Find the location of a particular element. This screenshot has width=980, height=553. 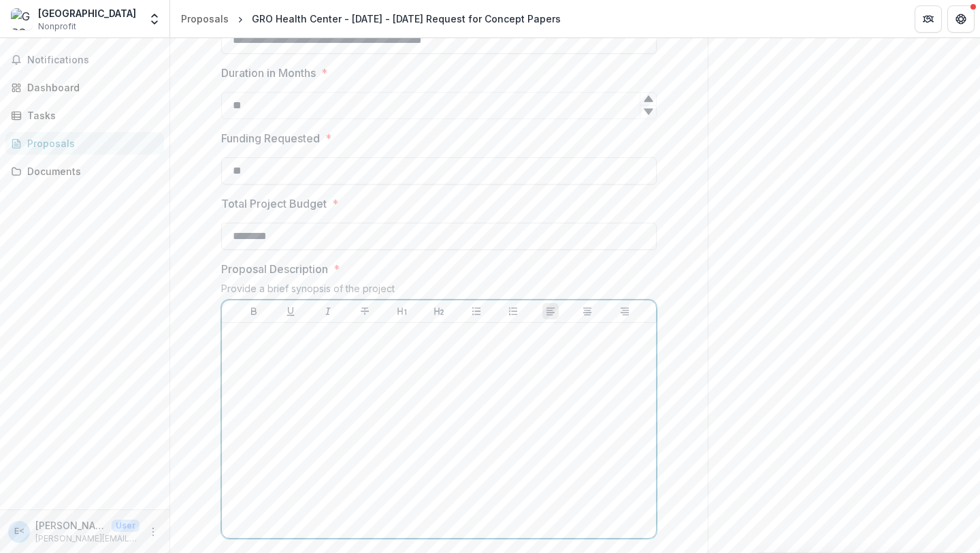

p: User is located at coordinates (125, 526).